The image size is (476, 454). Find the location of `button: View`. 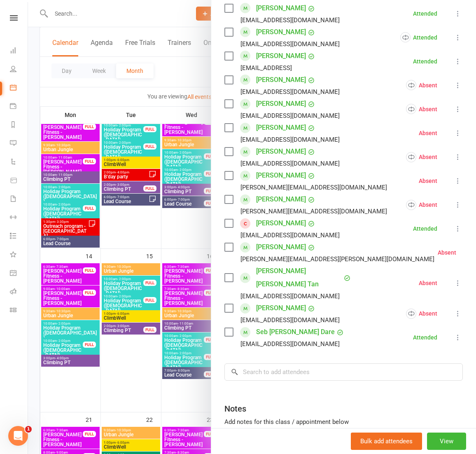

button: View is located at coordinates (447, 441).